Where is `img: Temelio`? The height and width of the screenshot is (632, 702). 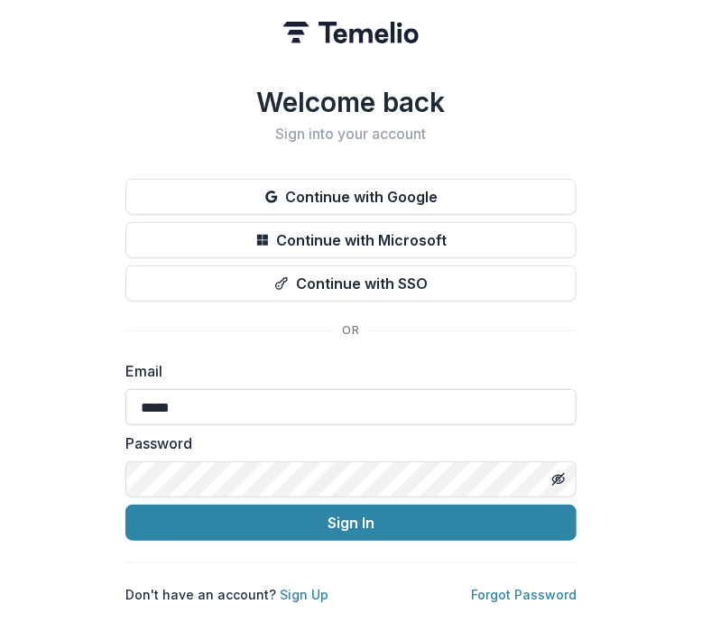
img: Temelio is located at coordinates (351, 32).